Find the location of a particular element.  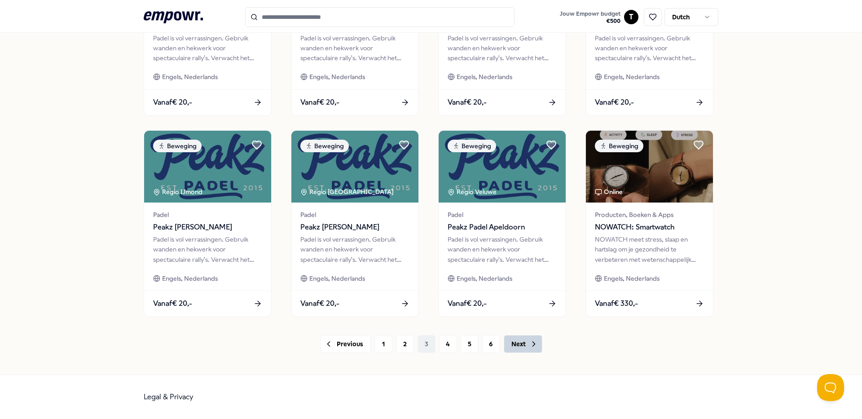

span: NOWATCH: Smartwatch is located at coordinates (649, 227).